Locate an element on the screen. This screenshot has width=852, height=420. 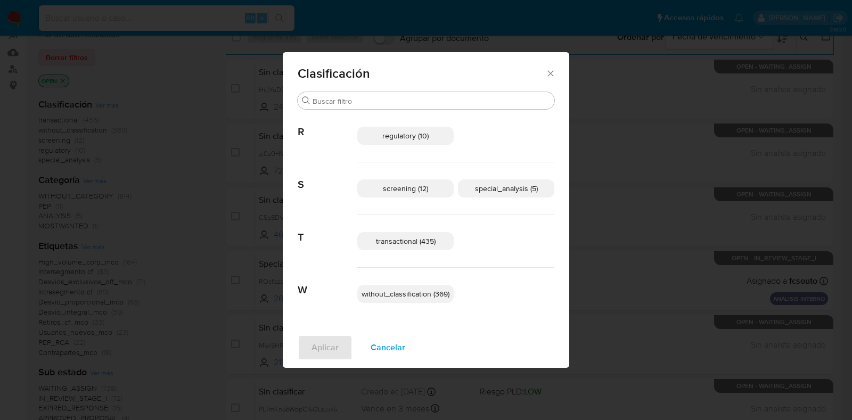
button: Cancelar is located at coordinates (388, 348).